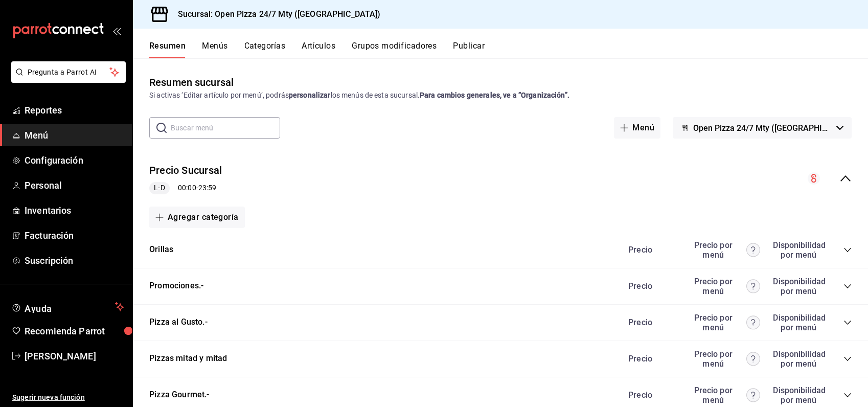 Image resolution: width=868 pixels, height=407 pixels. What do you see at coordinates (74, 235) in the screenshot?
I see `span: Facturación` at bounding box center [74, 235].